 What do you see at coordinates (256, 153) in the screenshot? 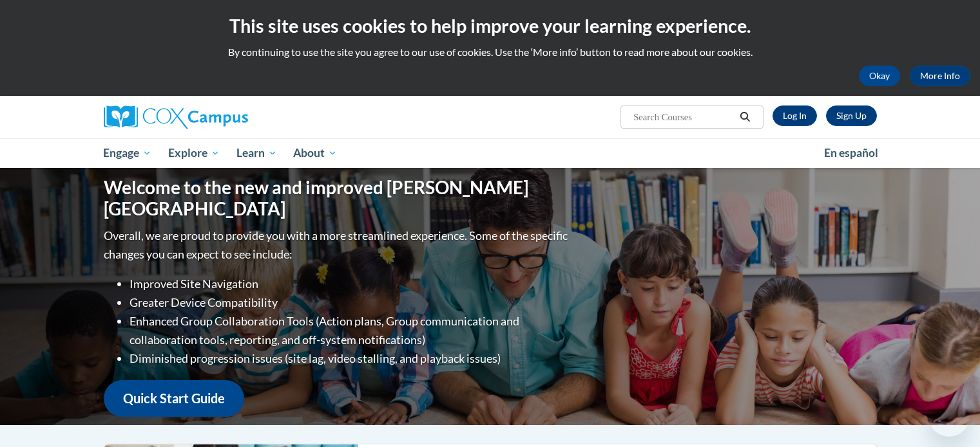
I see `span: Learn` at bounding box center [256, 153].